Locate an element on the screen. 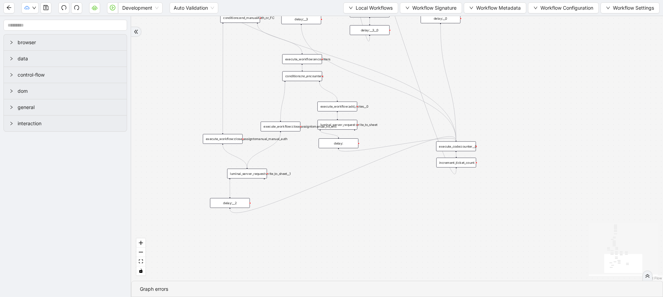 The width and height of the screenshot is (663, 297). span: dom is located at coordinates (69, 91).